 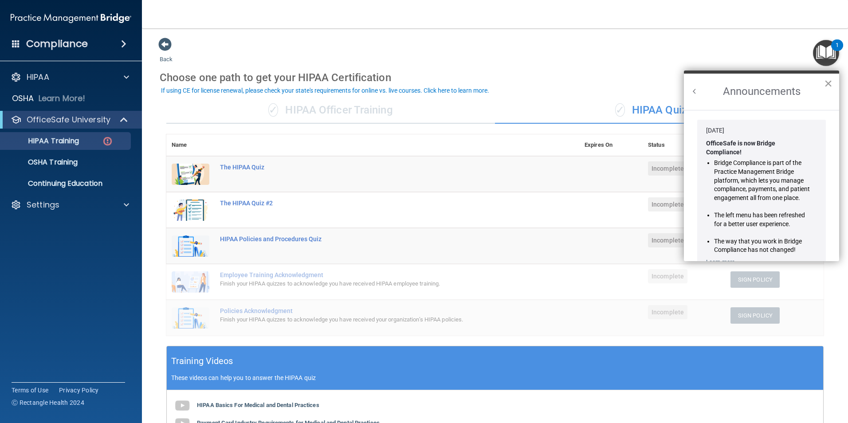 What do you see at coordinates (66, 184) in the screenshot?
I see `p: Continuing Education` at bounding box center [66, 184].